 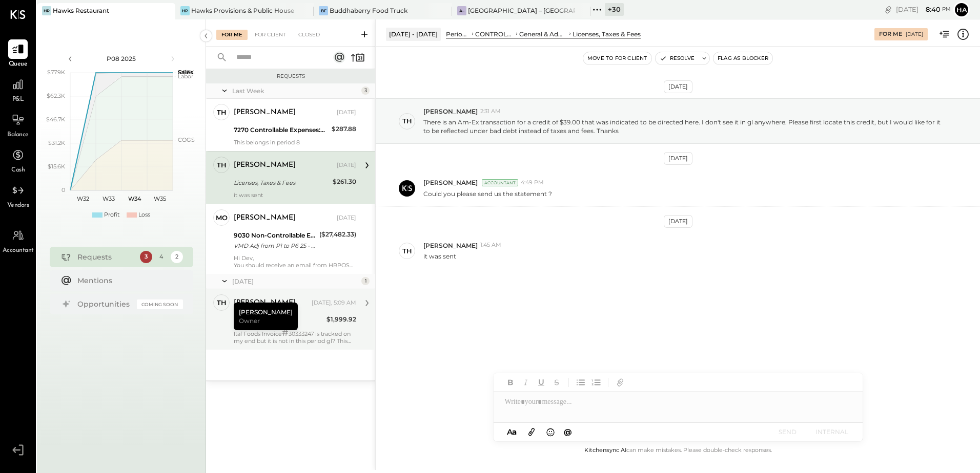 What do you see at coordinates (18, 171) in the screenshot?
I see `span: Cash` at bounding box center [18, 171].